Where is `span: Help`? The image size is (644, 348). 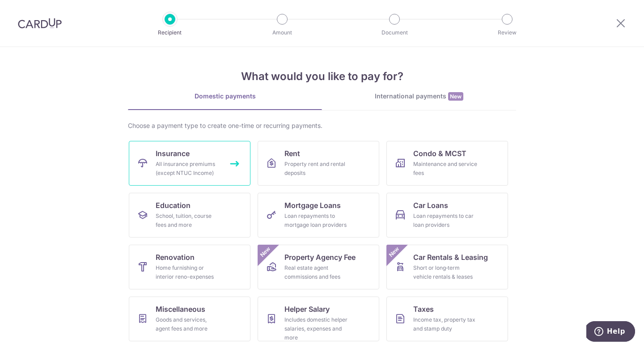 span: Help is located at coordinates (30, 10).